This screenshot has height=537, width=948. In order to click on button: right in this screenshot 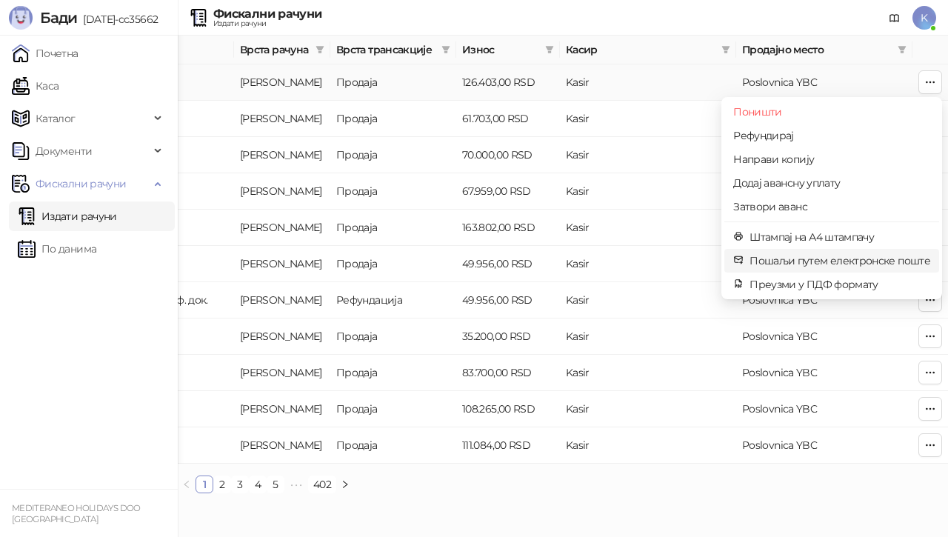, I will do `click(345, 485)`.